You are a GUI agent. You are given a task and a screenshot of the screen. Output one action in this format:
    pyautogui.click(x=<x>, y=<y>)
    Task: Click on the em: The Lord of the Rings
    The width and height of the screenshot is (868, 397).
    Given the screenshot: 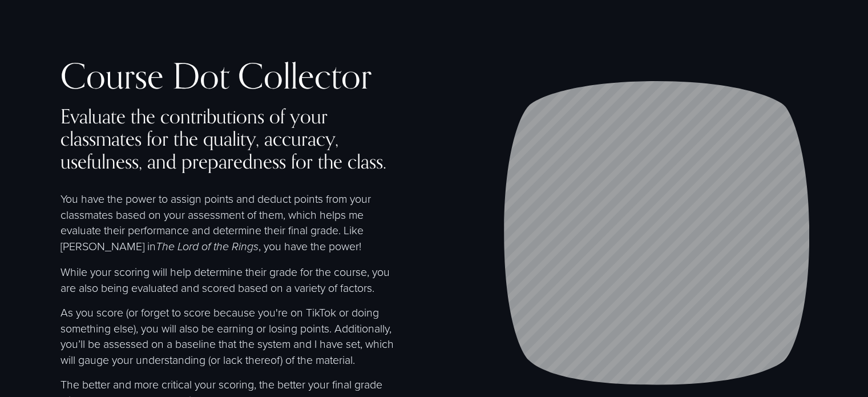 What is the action you would take?
    pyautogui.click(x=207, y=247)
    